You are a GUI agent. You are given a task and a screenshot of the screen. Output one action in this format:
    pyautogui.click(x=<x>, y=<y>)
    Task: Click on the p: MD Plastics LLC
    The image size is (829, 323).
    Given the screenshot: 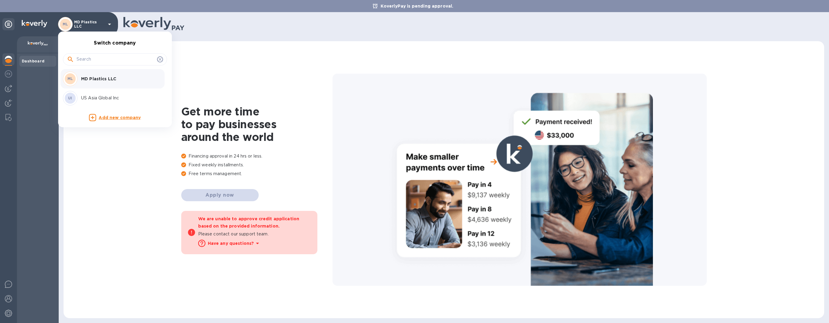 What is the action you would take?
    pyautogui.click(x=119, y=79)
    